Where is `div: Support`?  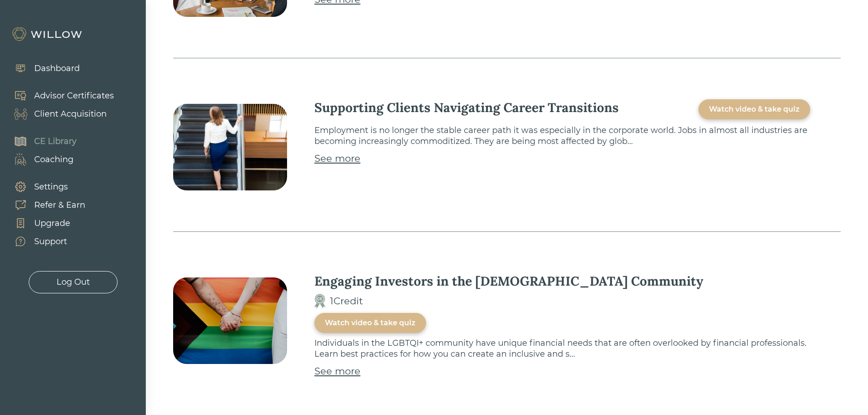
div: Support is located at coordinates (51, 241).